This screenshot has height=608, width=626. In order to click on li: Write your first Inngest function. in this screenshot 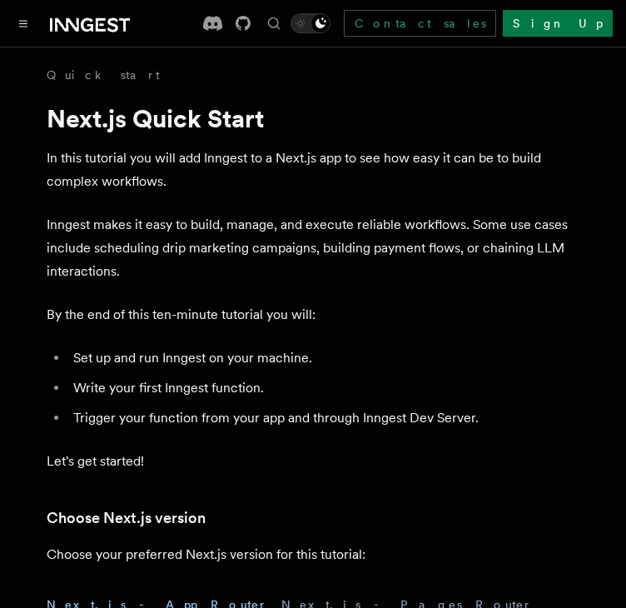, I will do `click(324, 388)`.